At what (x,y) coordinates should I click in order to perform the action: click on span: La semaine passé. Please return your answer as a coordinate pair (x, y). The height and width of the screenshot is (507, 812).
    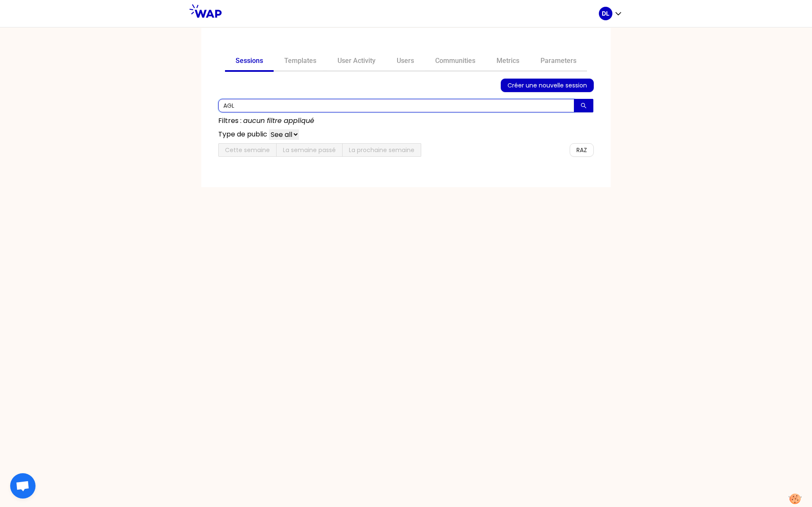
    Looking at the image, I should click on (309, 150).